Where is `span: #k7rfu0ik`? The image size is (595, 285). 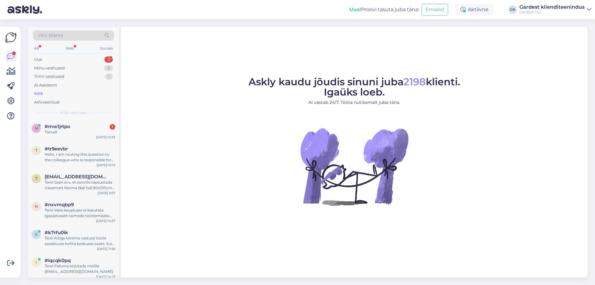 span: #k7rfu0ik is located at coordinates (56, 232).